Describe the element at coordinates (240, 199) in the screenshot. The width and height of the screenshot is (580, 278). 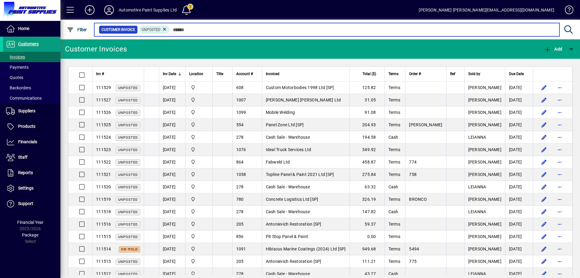
I see `span: 780` at that location.